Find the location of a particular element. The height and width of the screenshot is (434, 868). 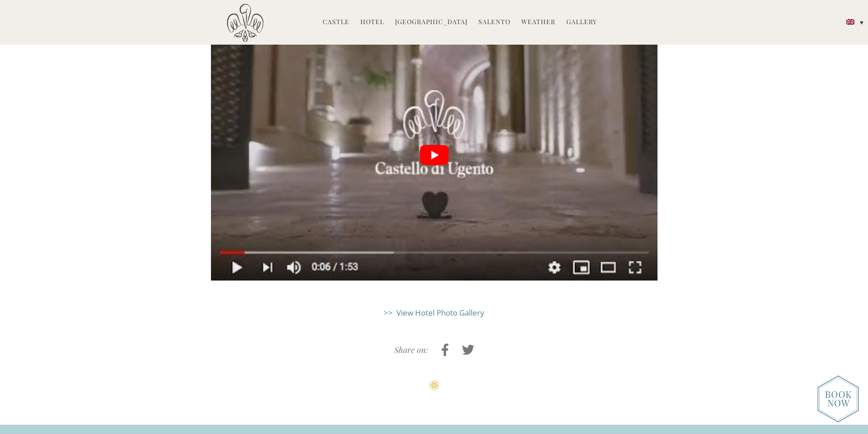

a: Salento is located at coordinates (495, 23).